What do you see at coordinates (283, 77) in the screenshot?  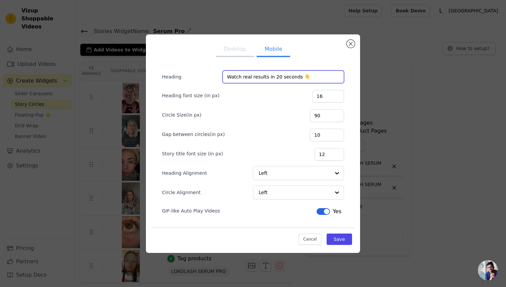 I see `input: Add a heading` at bounding box center [283, 77].